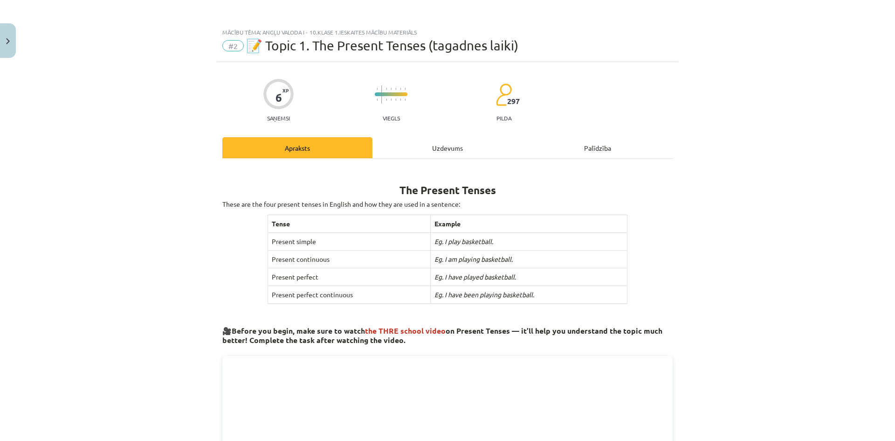  Describe the element at coordinates (448, 204) in the screenshot. I see `p: These are the four present tenses in English and how they are used in a sentence:` at that location.